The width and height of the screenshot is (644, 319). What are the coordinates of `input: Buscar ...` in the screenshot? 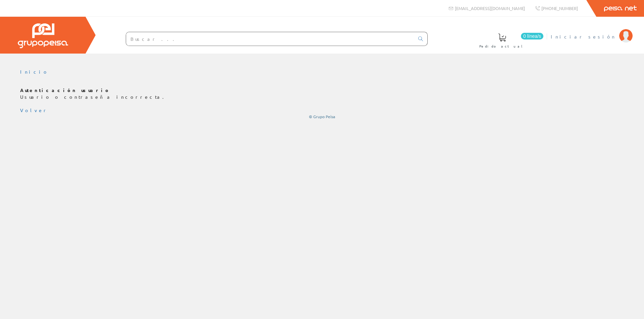 It's located at (270, 39).